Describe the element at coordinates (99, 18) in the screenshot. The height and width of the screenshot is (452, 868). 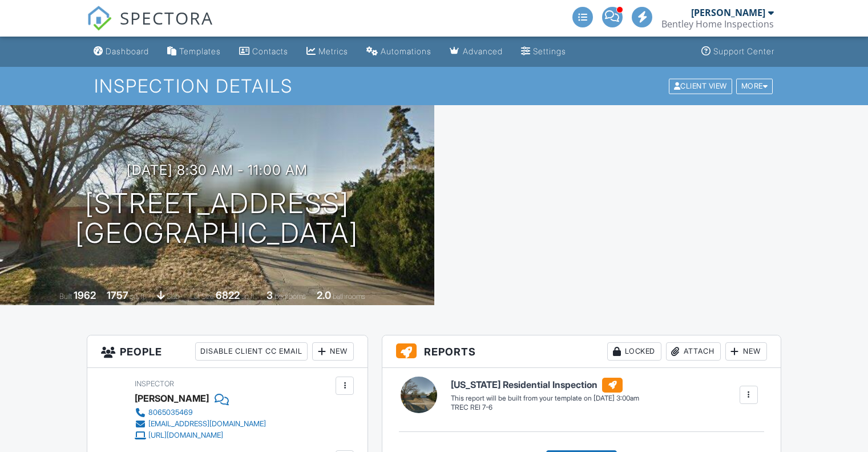
I see `img: The Best Home Inspection Software - Spectora` at that location.